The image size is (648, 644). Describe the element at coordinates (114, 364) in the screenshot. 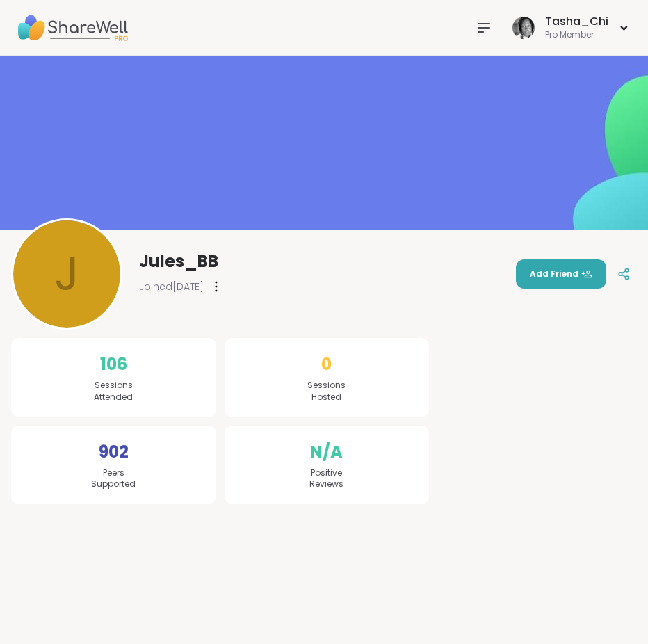

I see `span: 106` at that location.